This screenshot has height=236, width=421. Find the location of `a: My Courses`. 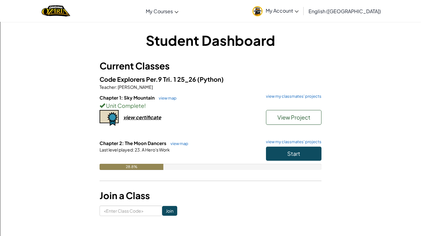

a: My Courses is located at coordinates (162, 11).